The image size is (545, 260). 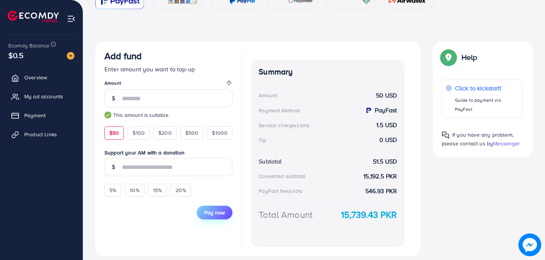 What do you see at coordinates (386, 95) in the screenshot?
I see `strong: 50 USD` at bounding box center [386, 95].